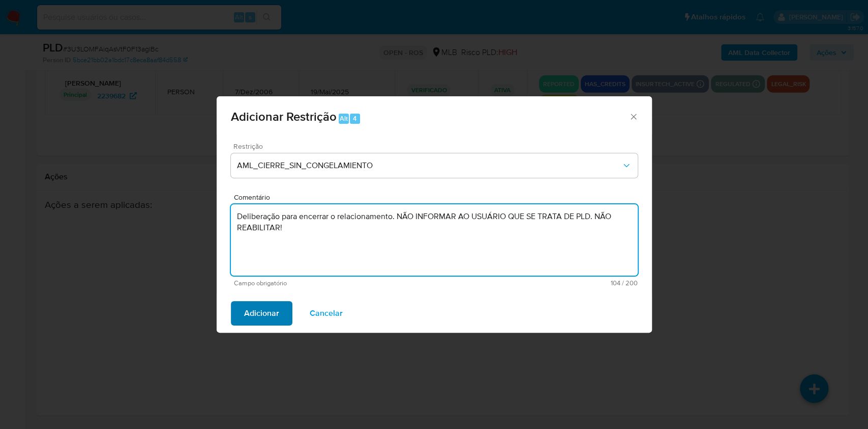 This screenshot has height=429, width=868. Describe the element at coordinates (437, 146) in the screenshot. I see `span: Restrição` at that location.